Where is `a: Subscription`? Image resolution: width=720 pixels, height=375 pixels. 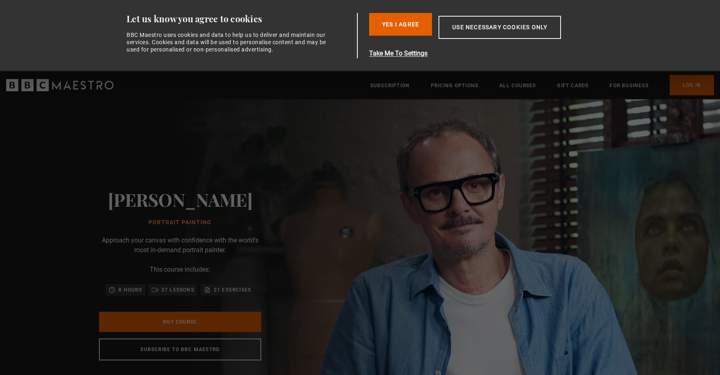
a: Subscription is located at coordinates (390, 86).